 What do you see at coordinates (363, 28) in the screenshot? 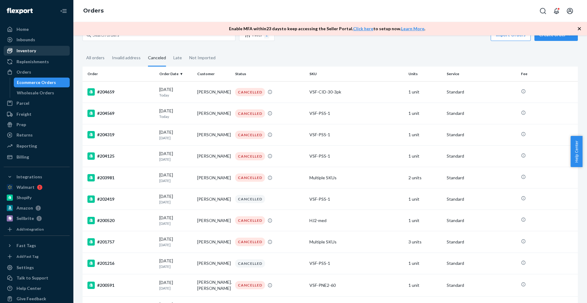
I see `a: Click here` at bounding box center [363, 28].